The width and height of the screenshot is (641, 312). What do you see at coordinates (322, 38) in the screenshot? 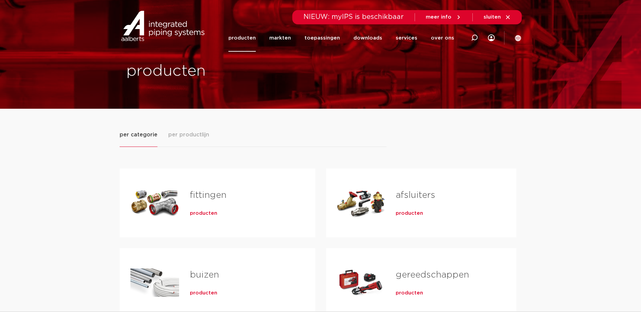
I see `a: toepassingen` at bounding box center [322, 38].